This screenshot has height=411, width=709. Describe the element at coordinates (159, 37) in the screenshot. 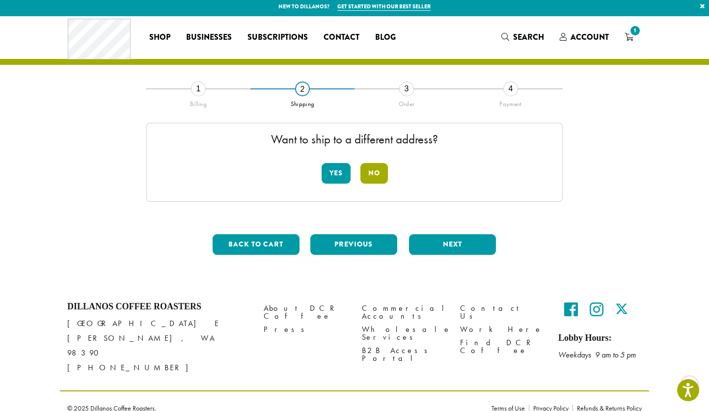

I see `a: Shop` at that location.